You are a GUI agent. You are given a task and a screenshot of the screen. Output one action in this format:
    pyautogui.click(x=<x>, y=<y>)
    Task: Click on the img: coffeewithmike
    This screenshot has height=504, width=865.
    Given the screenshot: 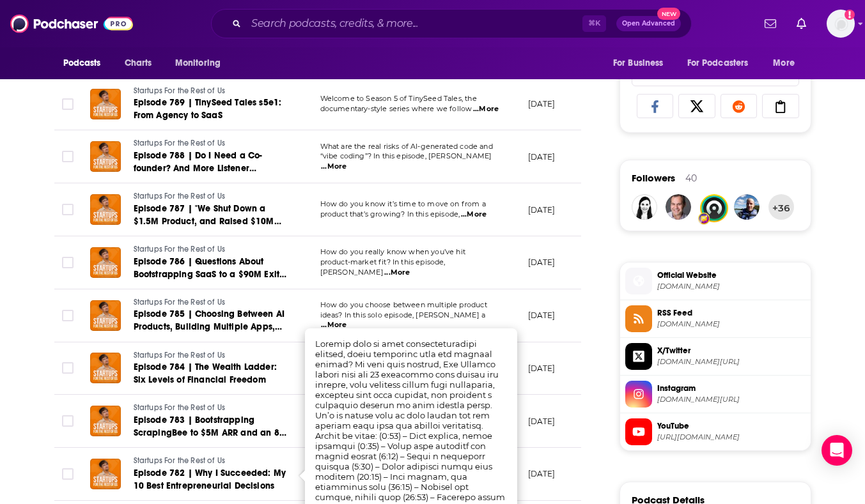 What is the action you would take?
    pyautogui.click(x=678, y=207)
    